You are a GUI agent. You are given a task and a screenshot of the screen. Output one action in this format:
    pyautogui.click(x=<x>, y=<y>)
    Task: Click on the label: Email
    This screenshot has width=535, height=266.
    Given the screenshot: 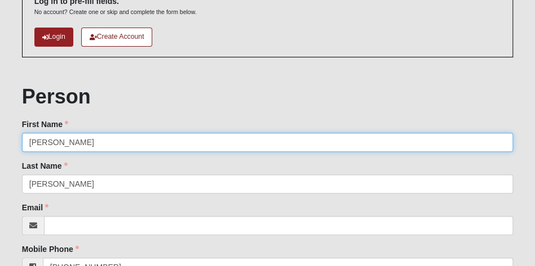 What is the action you would take?
    pyautogui.click(x=35, y=208)
    